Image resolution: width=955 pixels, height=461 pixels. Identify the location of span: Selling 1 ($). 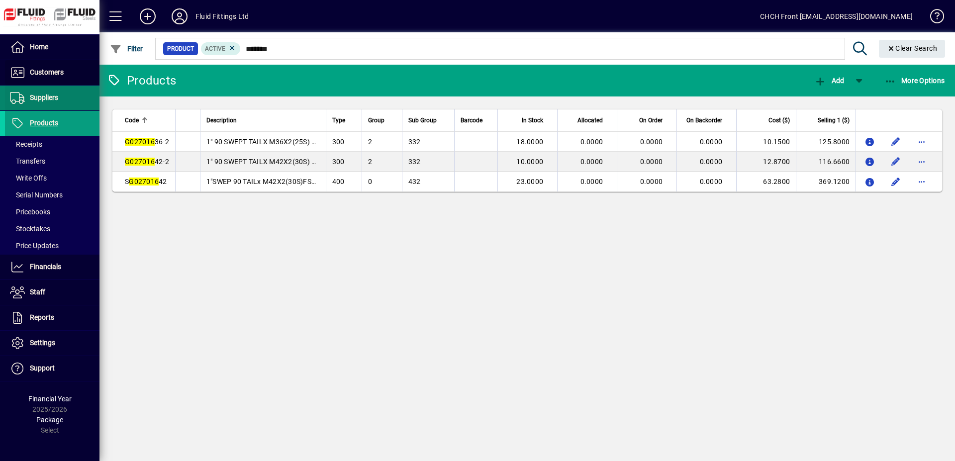
(833, 120).